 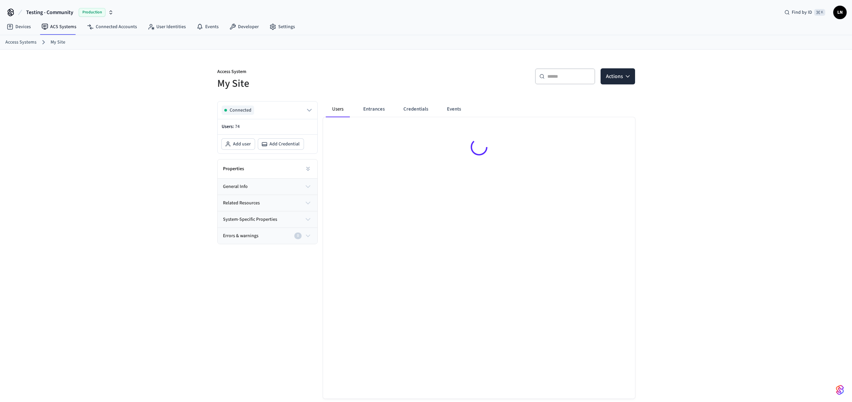 What do you see at coordinates (805, 12) in the screenshot?
I see `div: Find by ID⌘ K` at bounding box center [805, 12].